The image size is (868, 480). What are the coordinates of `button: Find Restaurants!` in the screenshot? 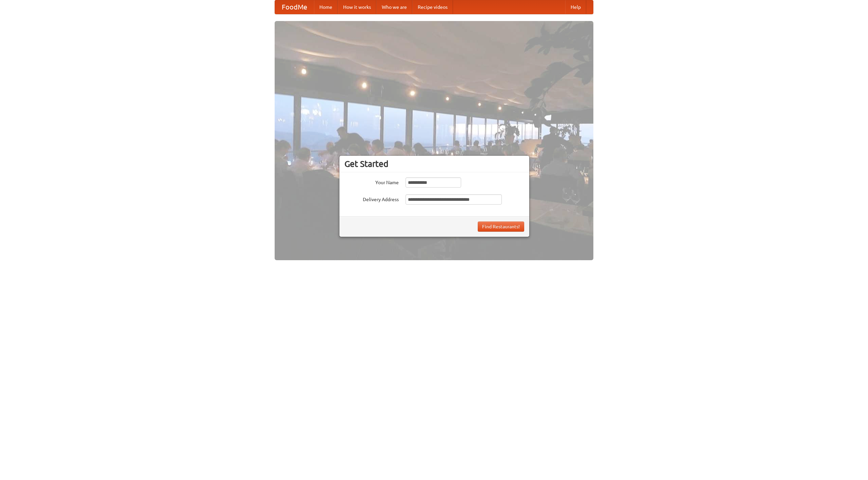 It's located at (501, 227).